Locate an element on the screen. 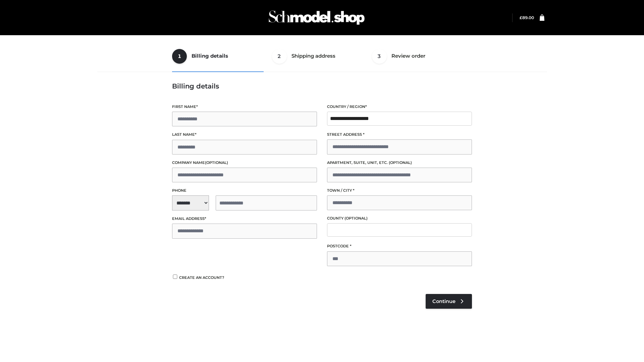 The height and width of the screenshot is (362, 644). label: Last name is located at coordinates (244, 134).